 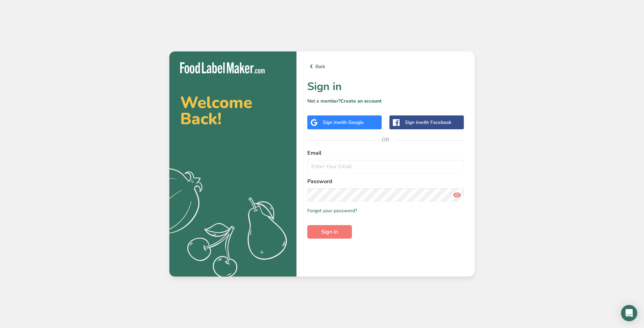 What do you see at coordinates (330, 232) in the screenshot?
I see `span: Sign in` at bounding box center [330, 232].